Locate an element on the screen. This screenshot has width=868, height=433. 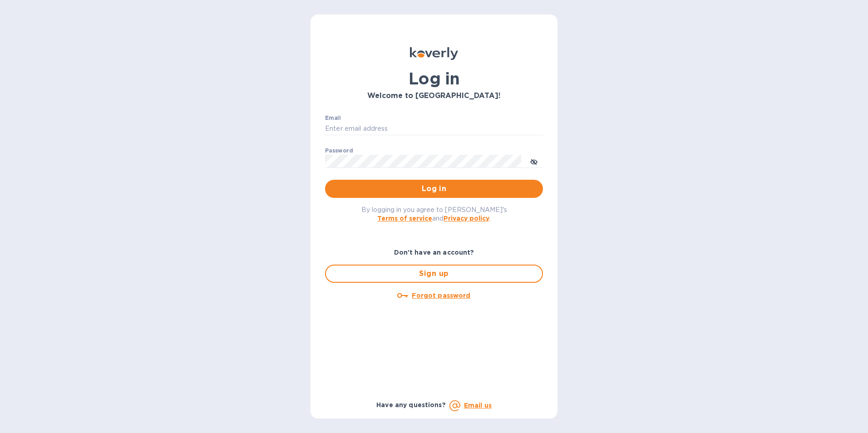
label: Password is located at coordinates (339, 151).